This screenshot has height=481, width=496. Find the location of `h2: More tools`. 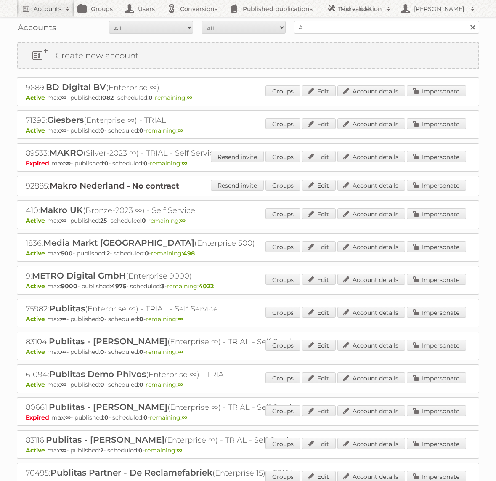

h2: More tools is located at coordinates (361, 9).